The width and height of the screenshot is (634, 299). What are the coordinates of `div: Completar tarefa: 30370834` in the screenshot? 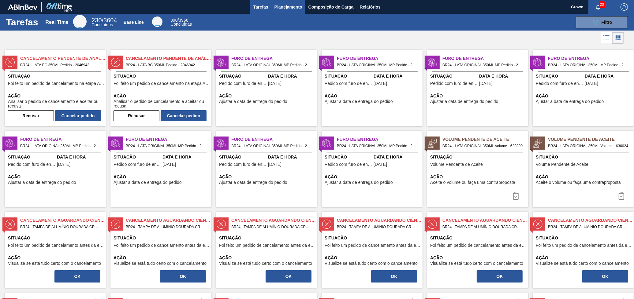 It's located at (77, 277).